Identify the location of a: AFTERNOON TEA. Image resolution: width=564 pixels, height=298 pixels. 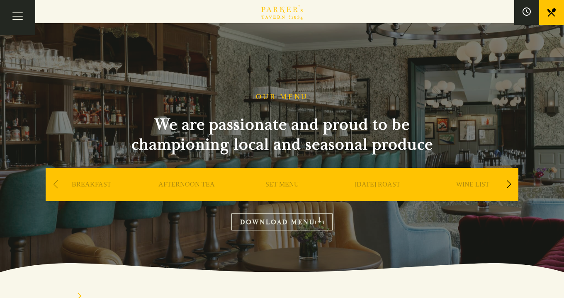
(187, 197).